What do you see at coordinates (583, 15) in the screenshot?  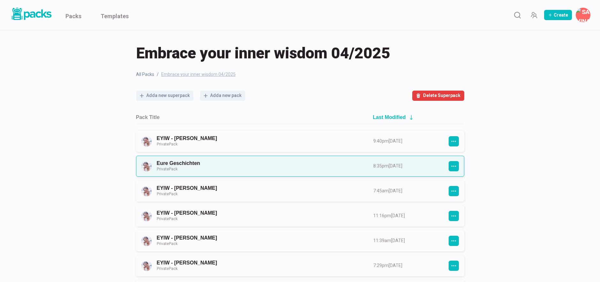 I see `button: Savina Tilmann` at bounding box center [583, 15].